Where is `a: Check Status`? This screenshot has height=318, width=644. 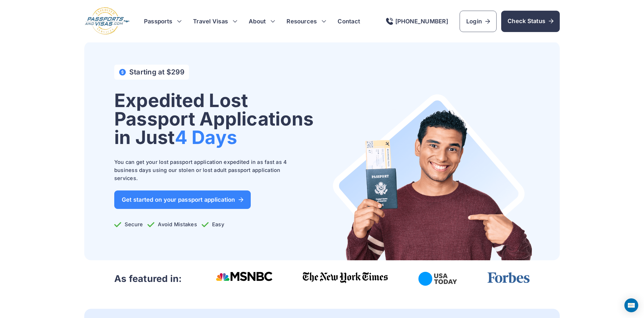 a: Check Status is located at coordinates (531, 22).